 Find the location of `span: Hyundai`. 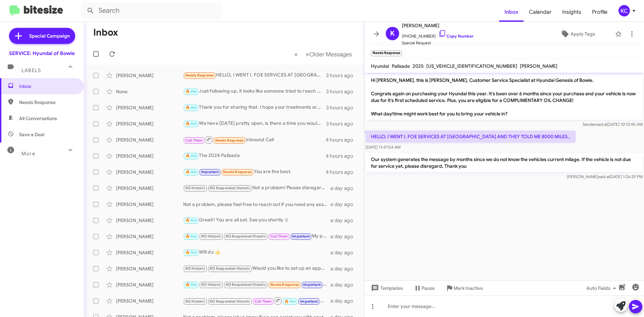

span: Hyundai is located at coordinates (380, 66).